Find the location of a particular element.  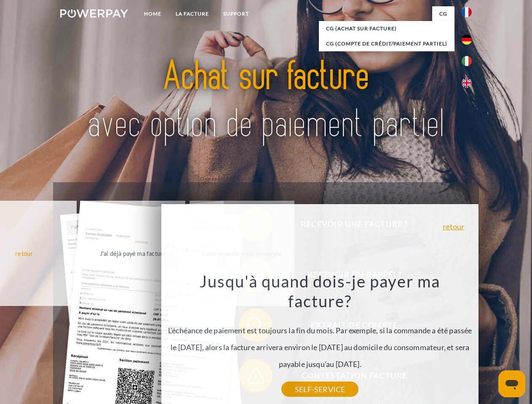

div: J'ai déjà payé ma facture is located at coordinates (133, 253).